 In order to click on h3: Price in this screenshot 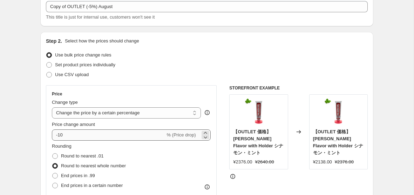, I will do `click(57, 94)`.